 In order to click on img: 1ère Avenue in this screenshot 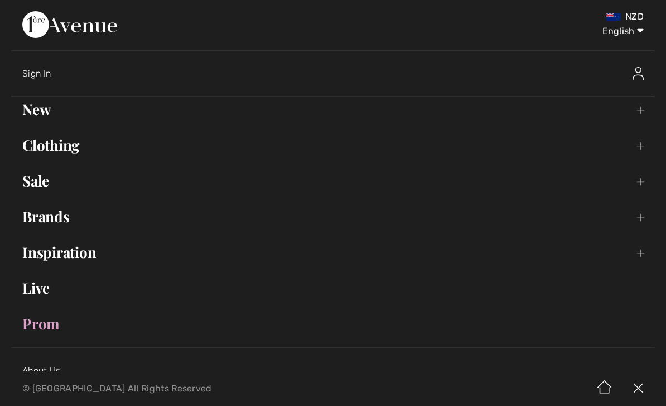, I will do `click(70, 25)`.